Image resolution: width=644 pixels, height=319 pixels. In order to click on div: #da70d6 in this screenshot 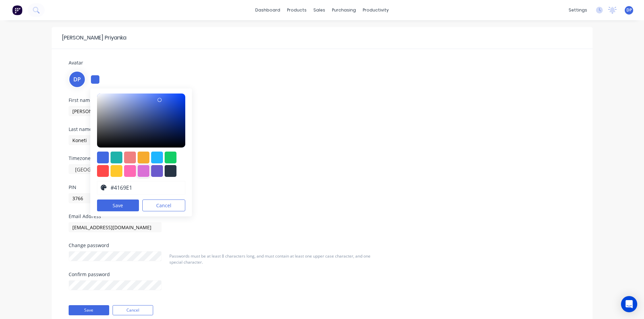, I will do `click(143, 171)`.